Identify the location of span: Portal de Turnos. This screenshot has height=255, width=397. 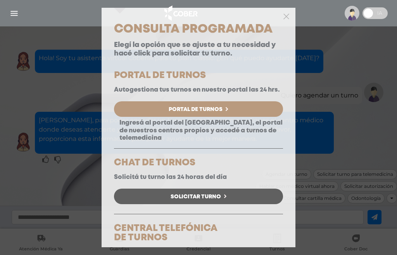
(195, 109).